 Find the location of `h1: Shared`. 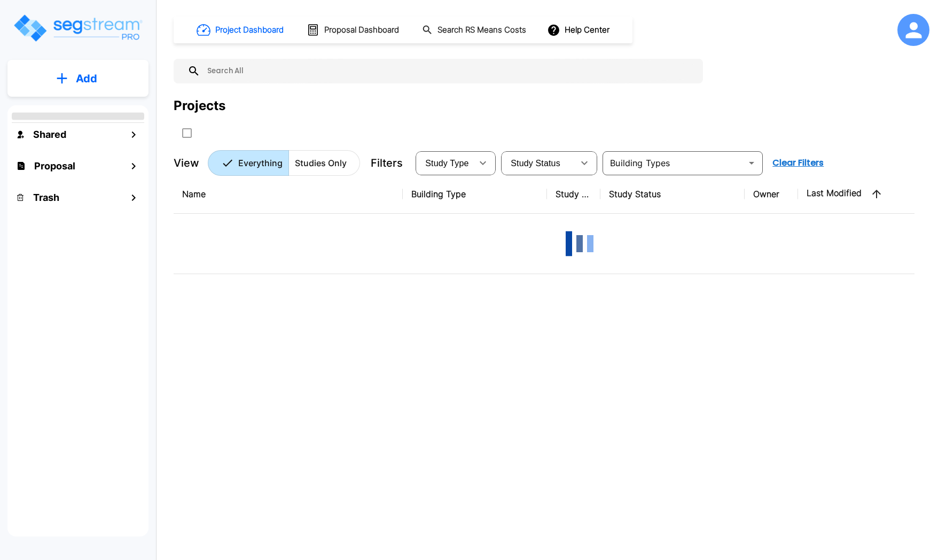

h1: Shared is located at coordinates (49, 135).